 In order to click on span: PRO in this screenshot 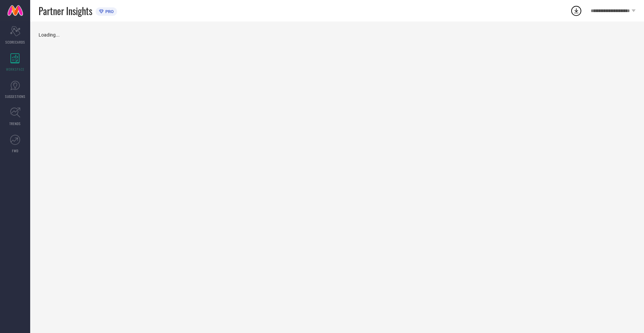, I will do `click(108, 11)`.